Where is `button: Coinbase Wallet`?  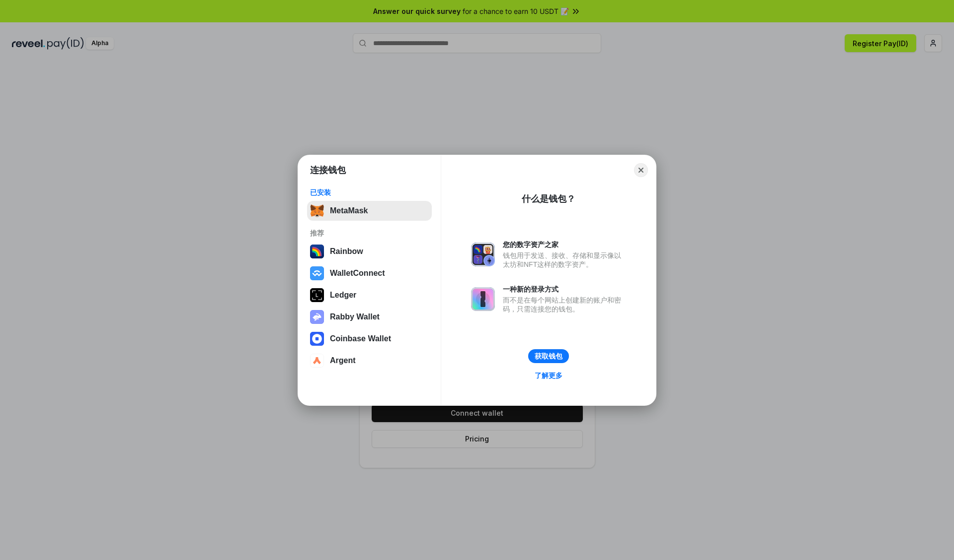
button: Coinbase Wallet is located at coordinates (369, 339).